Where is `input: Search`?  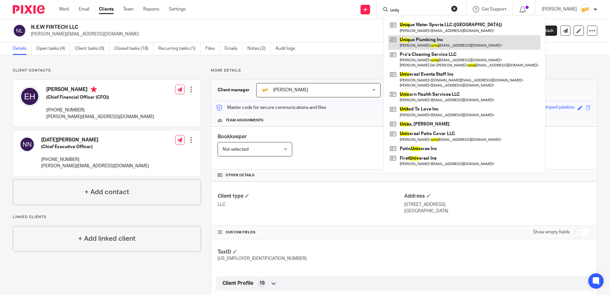
input: Search is located at coordinates (418, 11).